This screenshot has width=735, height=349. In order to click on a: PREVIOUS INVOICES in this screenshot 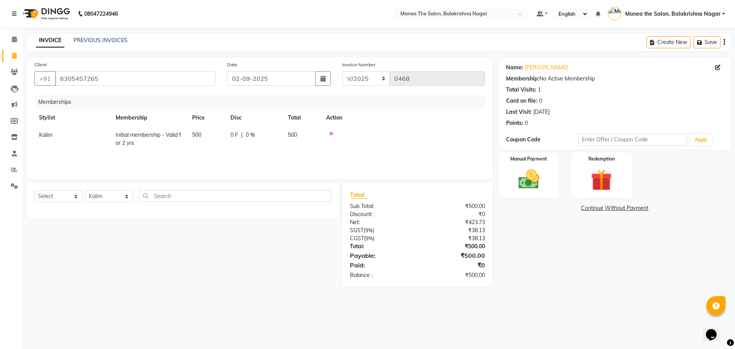, I will do `click(100, 40)`.